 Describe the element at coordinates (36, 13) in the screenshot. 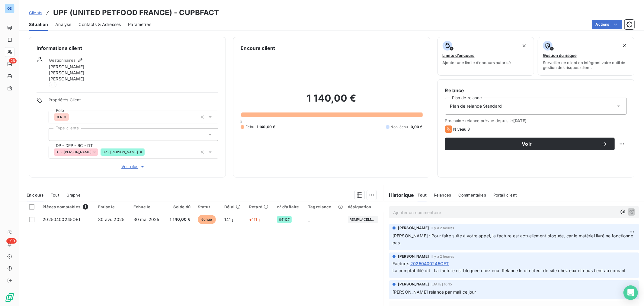

I see `a: Clients` at that location.